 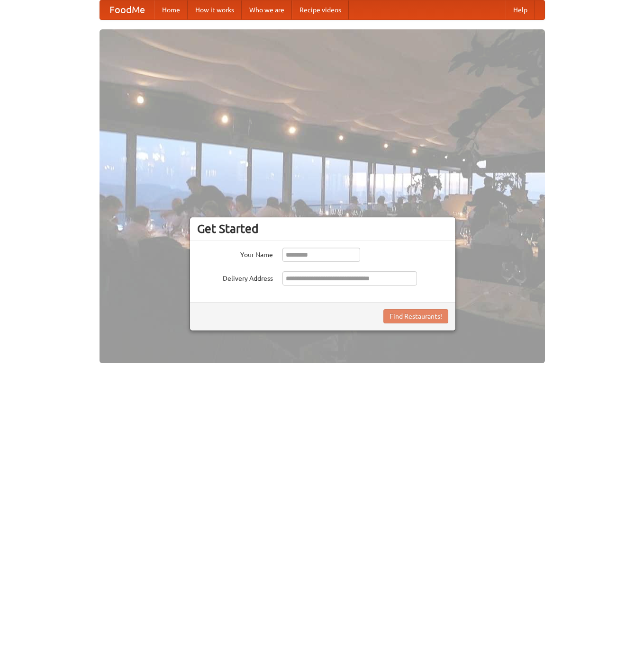 What do you see at coordinates (235, 277) in the screenshot?
I see `label: Delivery Address` at bounding box center [235, 277].